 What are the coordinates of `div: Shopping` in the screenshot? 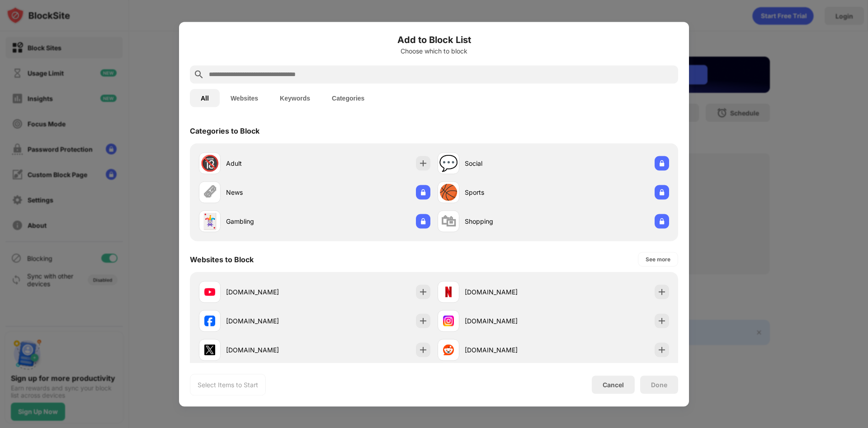 It's located at (509, 221).